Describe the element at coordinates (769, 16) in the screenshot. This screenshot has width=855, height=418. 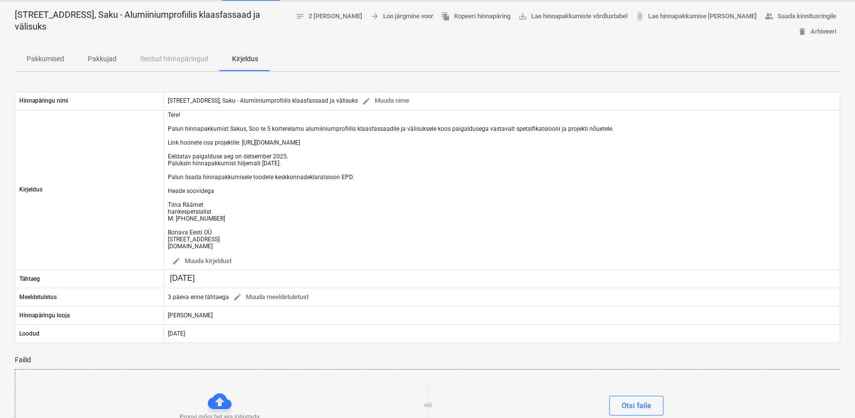
I see `span: people_alt` at that location.